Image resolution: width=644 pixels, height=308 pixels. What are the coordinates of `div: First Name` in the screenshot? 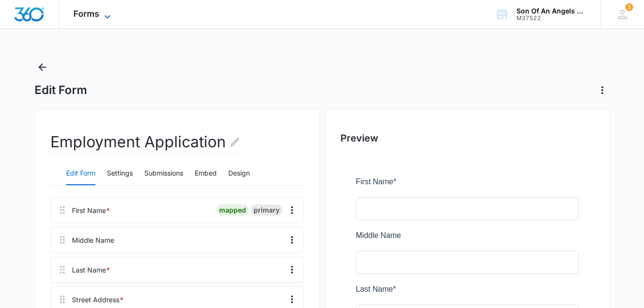 It's located at (91, 210).